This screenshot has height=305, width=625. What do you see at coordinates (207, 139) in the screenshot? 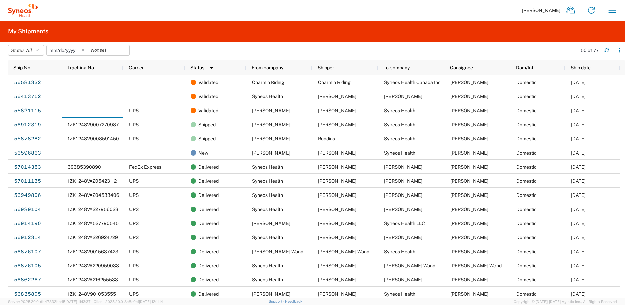
I see `span: Shipped` at bounding box center [207, 139].